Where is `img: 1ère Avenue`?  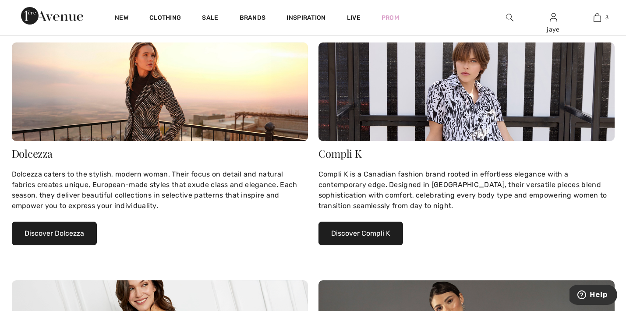 img: 1ère Avenue is located at coordinates (52, 16).